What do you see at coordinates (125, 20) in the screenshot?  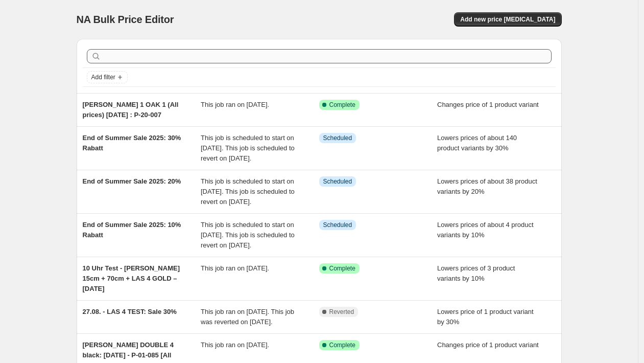 I see `span: NA Bulk Price Editor` at bounding box center [125, 20].